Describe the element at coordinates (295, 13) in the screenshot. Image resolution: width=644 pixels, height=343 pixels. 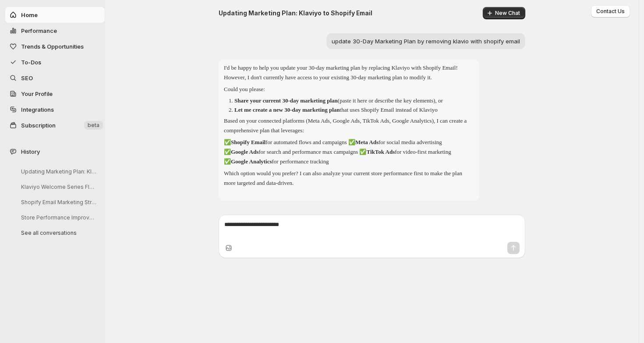
I see `h2: Updating Marketing Plan: Klaviyo to Shopify Email` at that location.